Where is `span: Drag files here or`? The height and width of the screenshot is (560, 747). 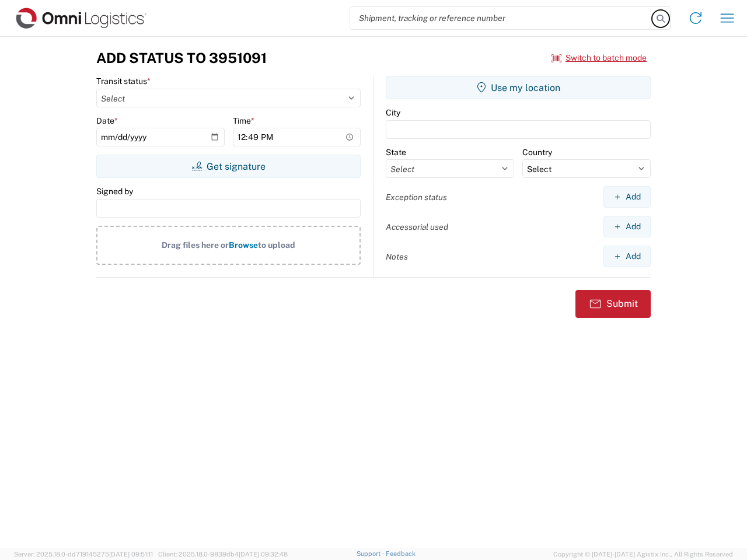 span: Drag files here or is located at coordinates (195, 245).